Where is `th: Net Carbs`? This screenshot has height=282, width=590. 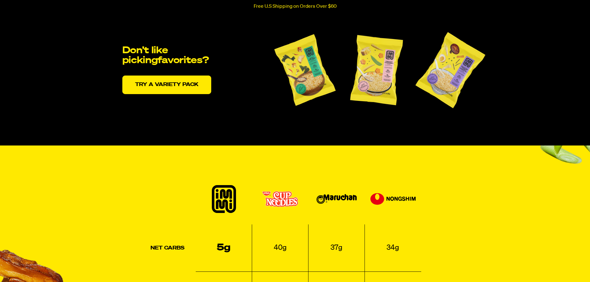 th: Net Carbs is located at coordinates (168, 248).